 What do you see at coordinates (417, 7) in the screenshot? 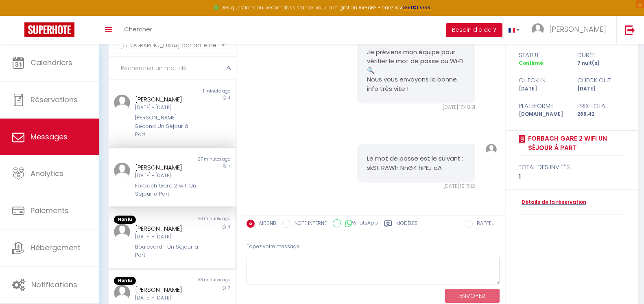
I see `strong: >>> ICI <<<<` at bounding box center [417, 7].